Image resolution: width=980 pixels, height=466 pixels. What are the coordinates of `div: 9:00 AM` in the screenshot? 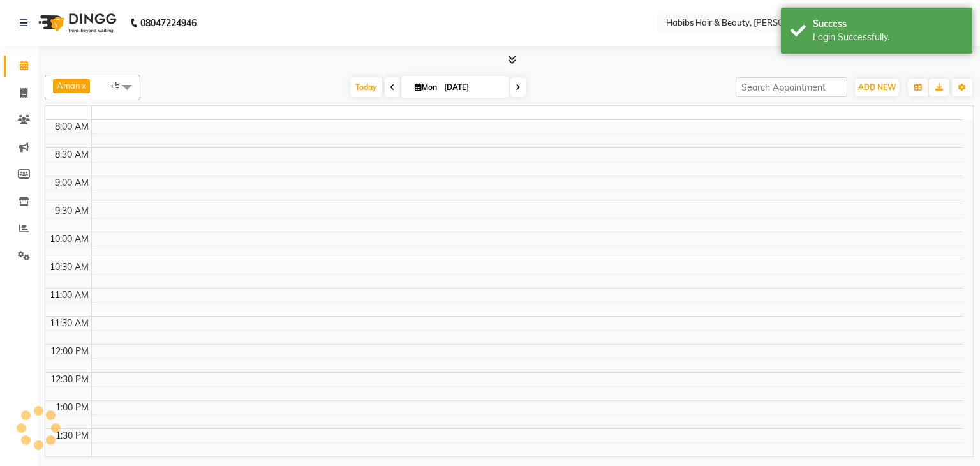 It's located at (71, 183).